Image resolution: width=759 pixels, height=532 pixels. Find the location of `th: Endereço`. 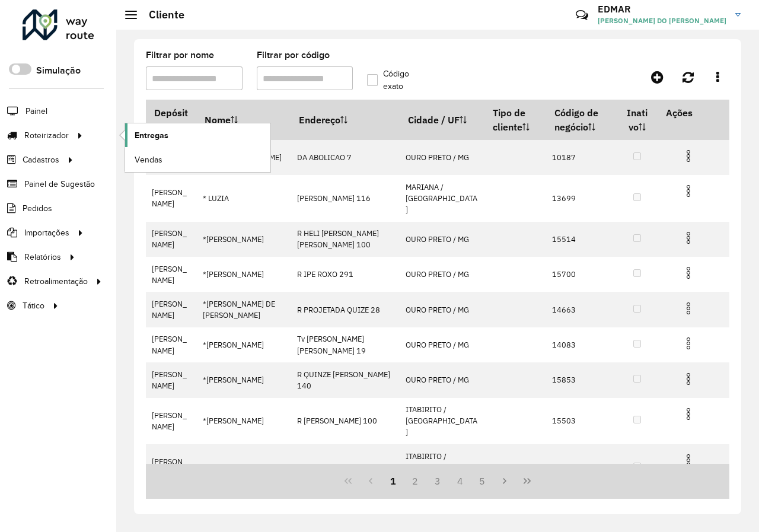

th: Endereço is located at coordinates (346, 120).